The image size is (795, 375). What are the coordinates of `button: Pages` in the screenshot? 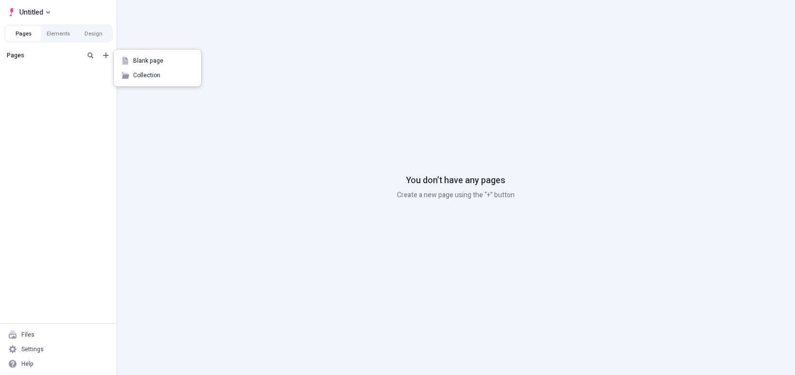 It's located at (23, 34).